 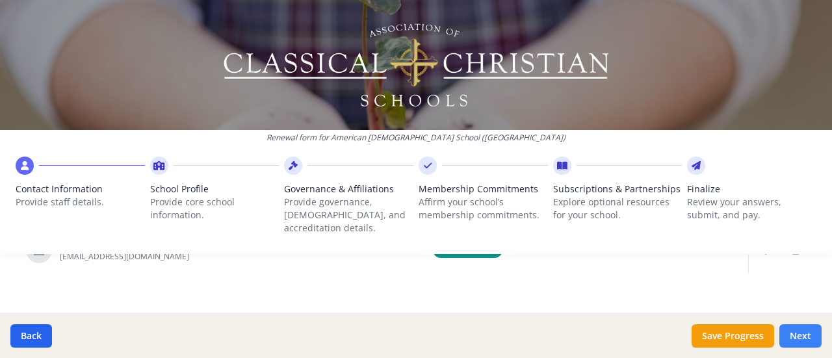 What do you see at coordinates (751, 209) in the screenshot?
I see `p: Review your answers, submit, and pay.` at bounding box center [751, 209].